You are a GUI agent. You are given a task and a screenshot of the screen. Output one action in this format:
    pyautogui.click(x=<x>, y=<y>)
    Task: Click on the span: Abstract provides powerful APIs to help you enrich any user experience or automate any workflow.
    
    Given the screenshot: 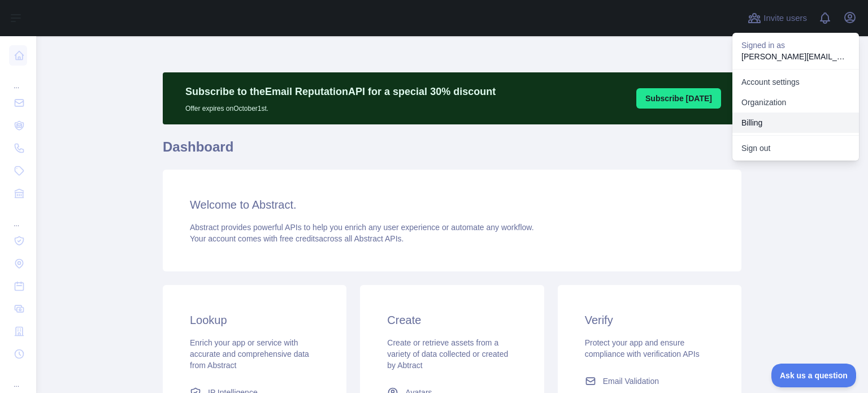 What is the action you would take?
    pyautogui.click(x=362, y=227)
    